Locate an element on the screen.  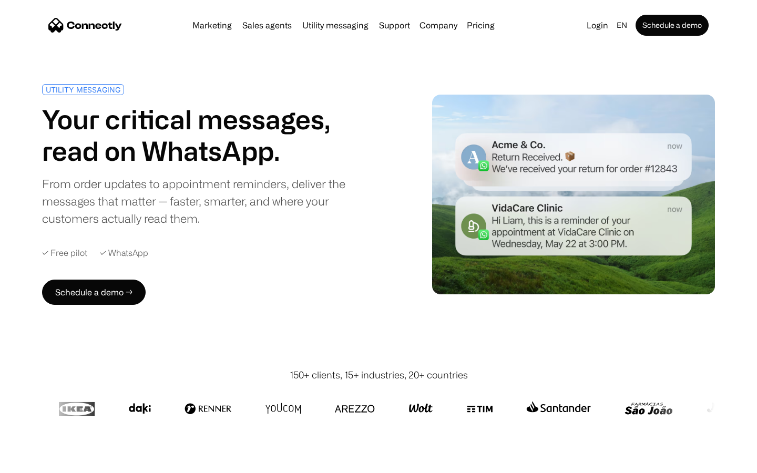
ul: Language list is located at coordinates (42, 462).